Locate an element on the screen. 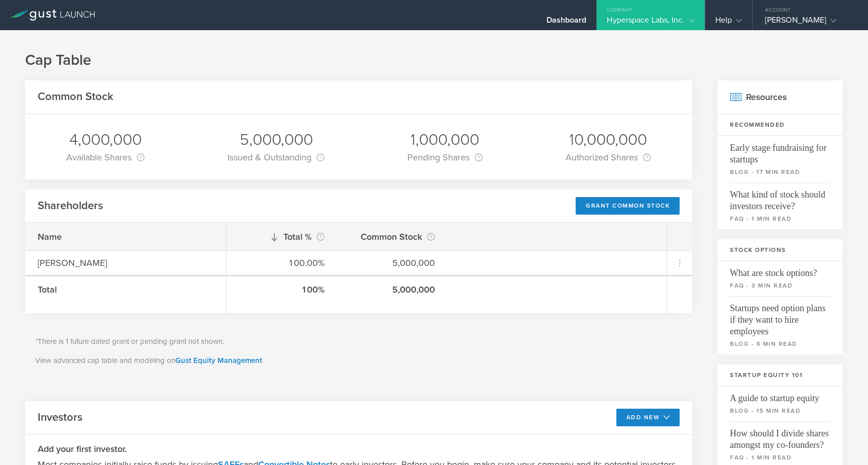  div: Available Shares is located at coordinates (106, 158).